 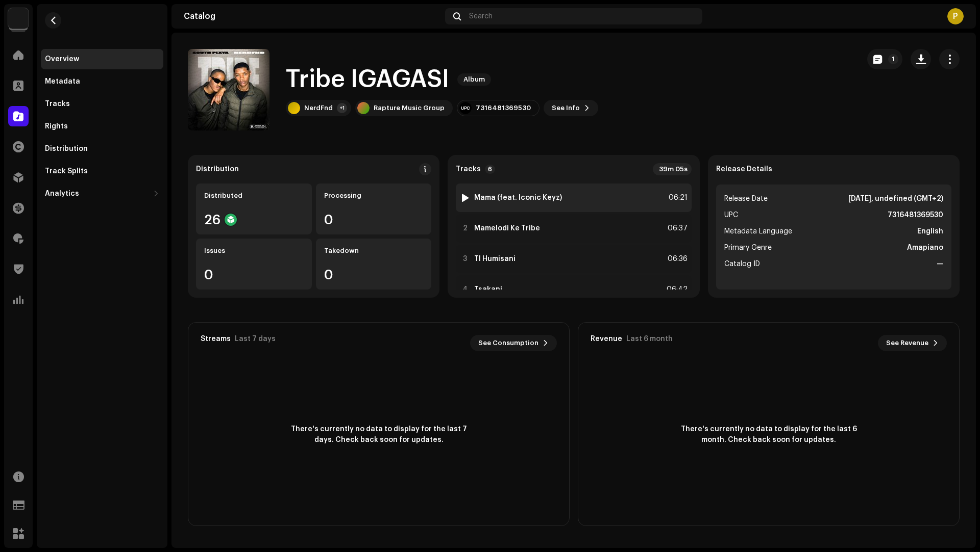 I want to click on strong: 7316481369530, so click(x=915, y=215).